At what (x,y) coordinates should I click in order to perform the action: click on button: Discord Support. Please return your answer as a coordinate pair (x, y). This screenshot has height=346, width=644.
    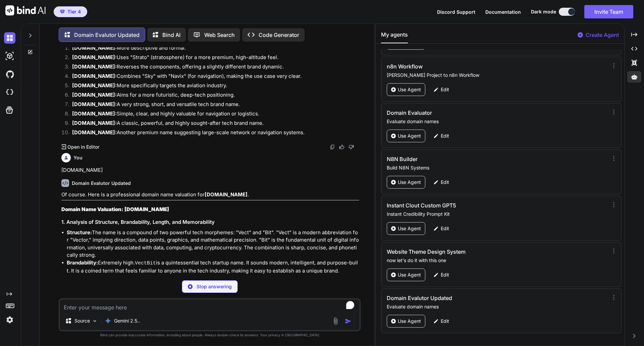
    Looking at the image, I should click on (456, 12).